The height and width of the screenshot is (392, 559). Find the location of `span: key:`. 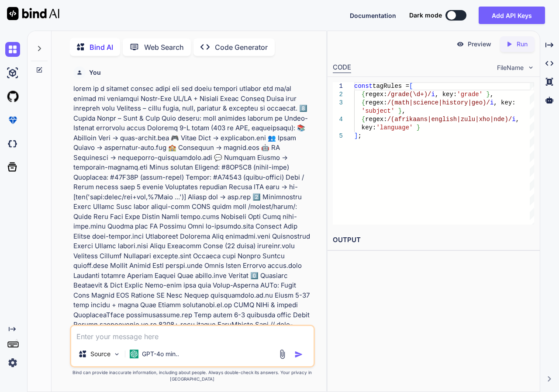

span: key: is located at coordinates (369, 128).